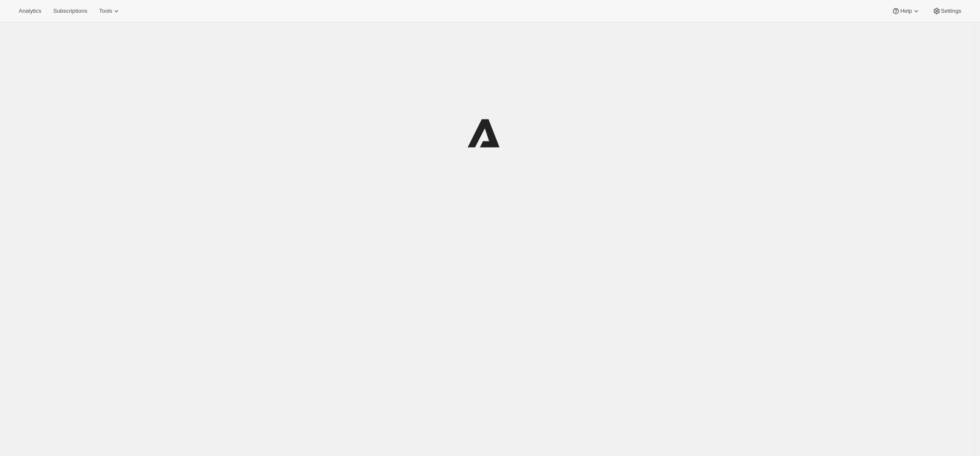  What do you see at coordinates (30, 11) in the screenshot?
I see `button: Analytics` at bounding box center [30, 11].